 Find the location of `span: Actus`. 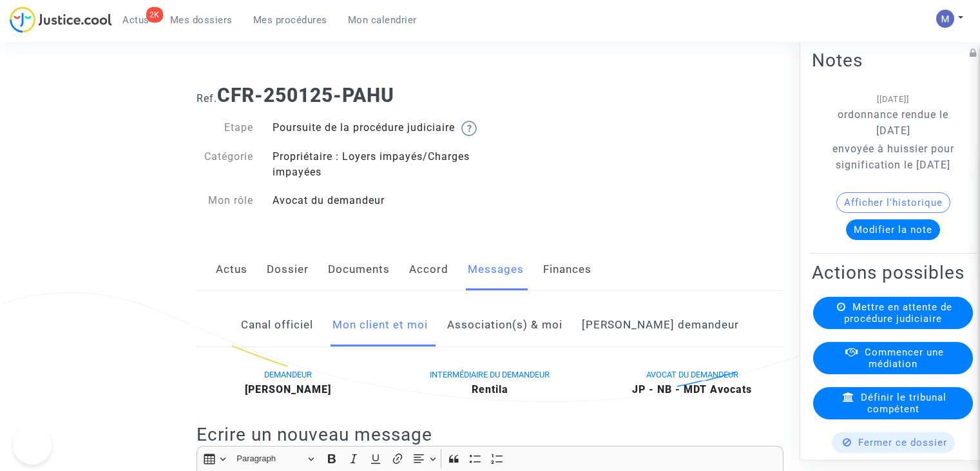

span: Actus is located at coordinates (136, 20).